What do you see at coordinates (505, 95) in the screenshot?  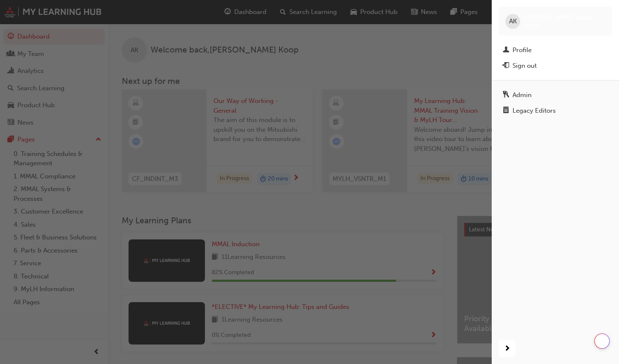 I see `span: keys-icon` at bounding box center [505, 95].